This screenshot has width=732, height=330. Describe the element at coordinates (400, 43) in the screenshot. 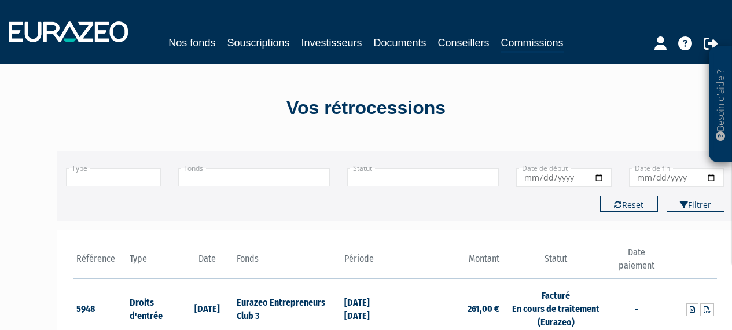

I see `a: Documents` at that location.